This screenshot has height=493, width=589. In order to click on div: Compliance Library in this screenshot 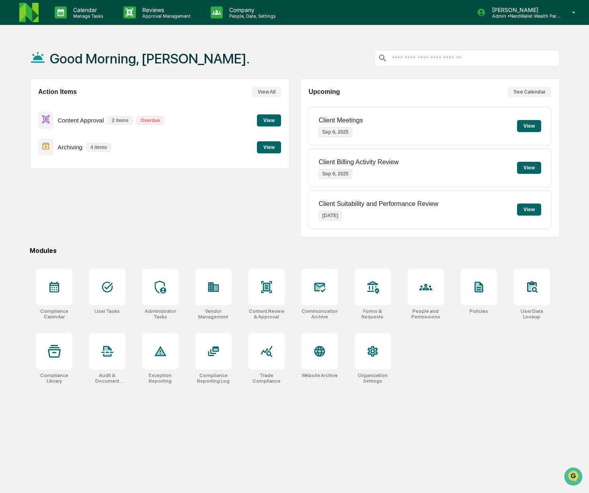, I will do `click(54, 379)`.